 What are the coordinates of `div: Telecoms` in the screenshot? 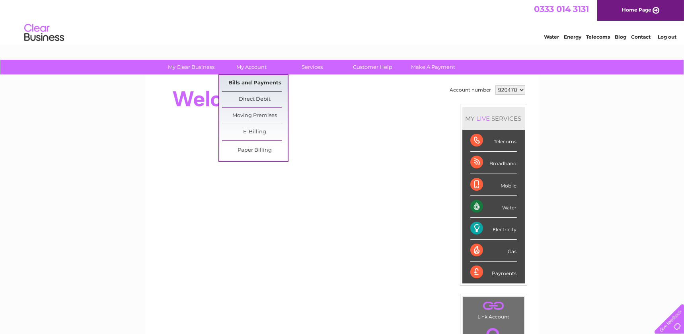 It's located at (494, 141).